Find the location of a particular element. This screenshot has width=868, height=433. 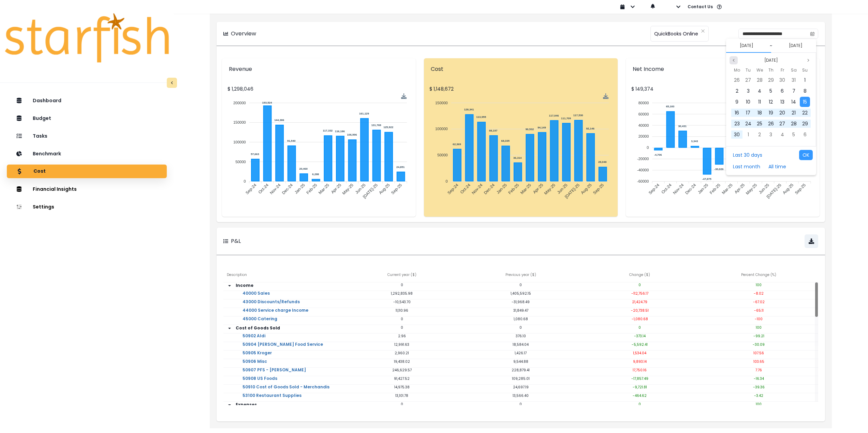

tspan: Oct-24 is located at coordinates (264, 189).